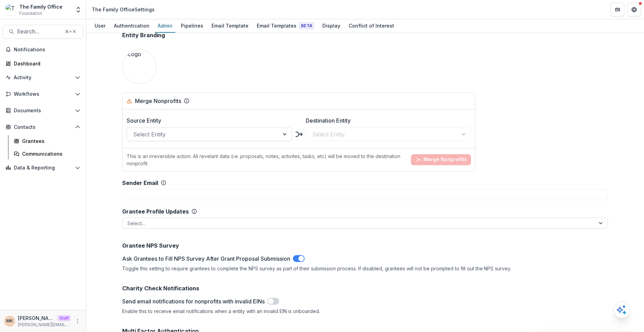 The image size is (644, 332). Describe the element at coordinates (285, 26) in the screenshot. I see `a: Email Templates Beta` at that location.